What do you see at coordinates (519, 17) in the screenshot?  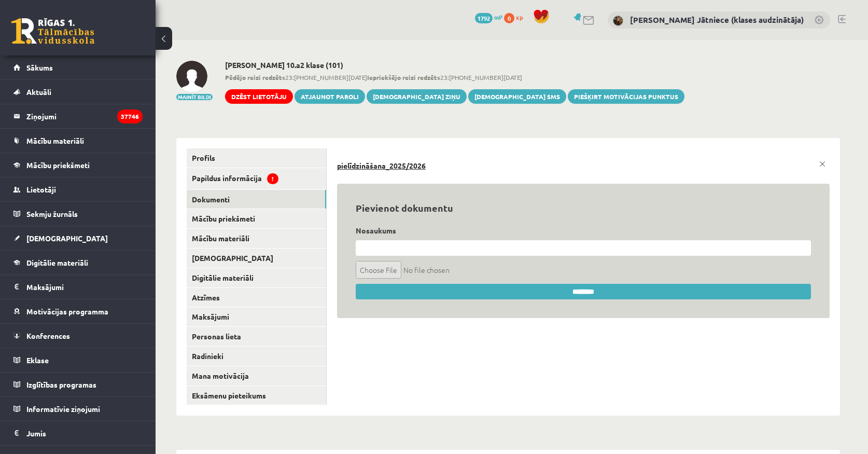 I see `span: xp` at bounding box center [519, 17].